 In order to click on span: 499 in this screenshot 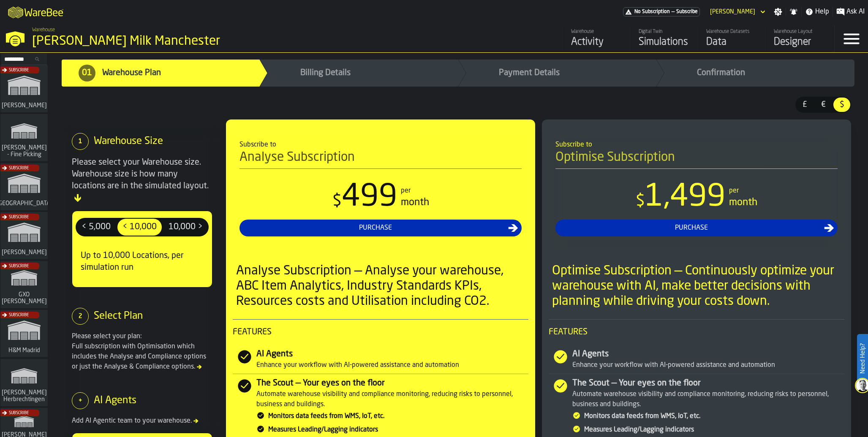, I will do `click(370, 197)`.